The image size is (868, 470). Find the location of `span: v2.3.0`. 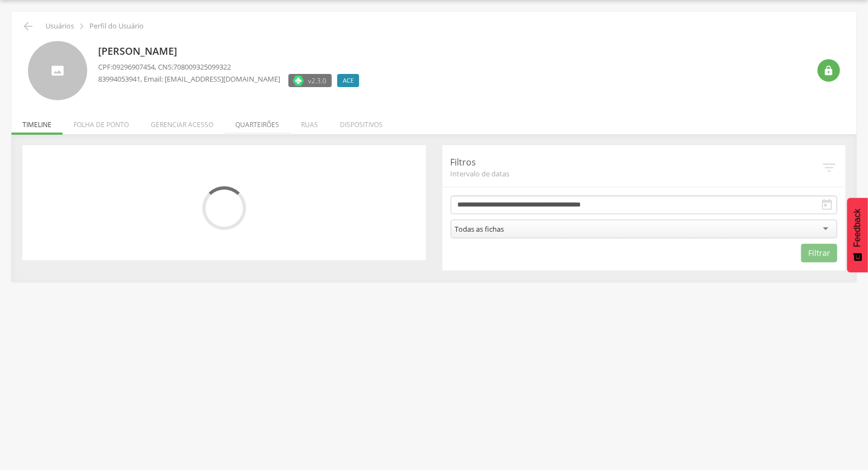

span: v2.3.0 is located at coordinates (317, 80).